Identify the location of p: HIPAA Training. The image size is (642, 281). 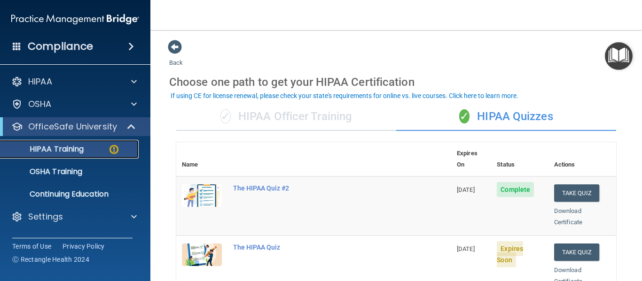
(45, 149).